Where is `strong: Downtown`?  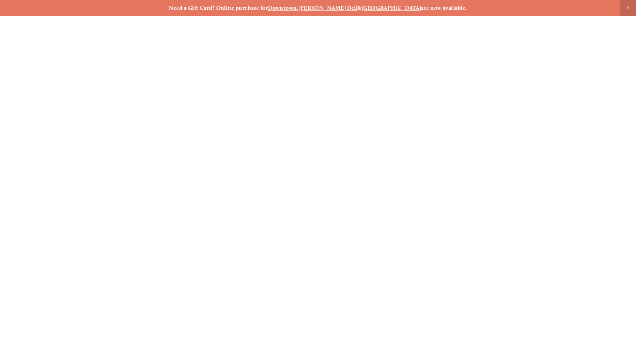
strong: Downtown is located at coordinates (282, 8).